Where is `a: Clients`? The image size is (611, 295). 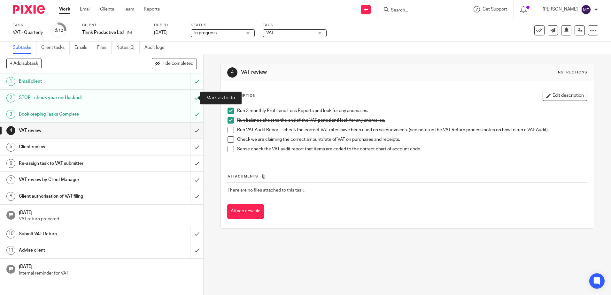
a: Clients is located at coordinates (107, 9).